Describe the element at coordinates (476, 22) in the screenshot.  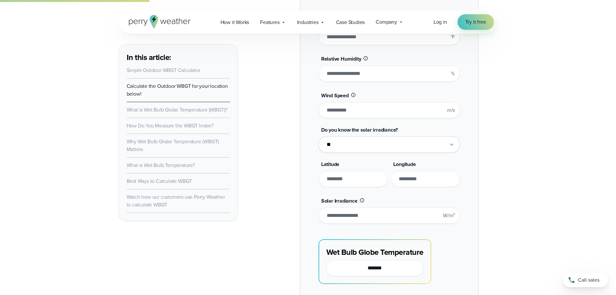
I see `span: Try it free` at that location.